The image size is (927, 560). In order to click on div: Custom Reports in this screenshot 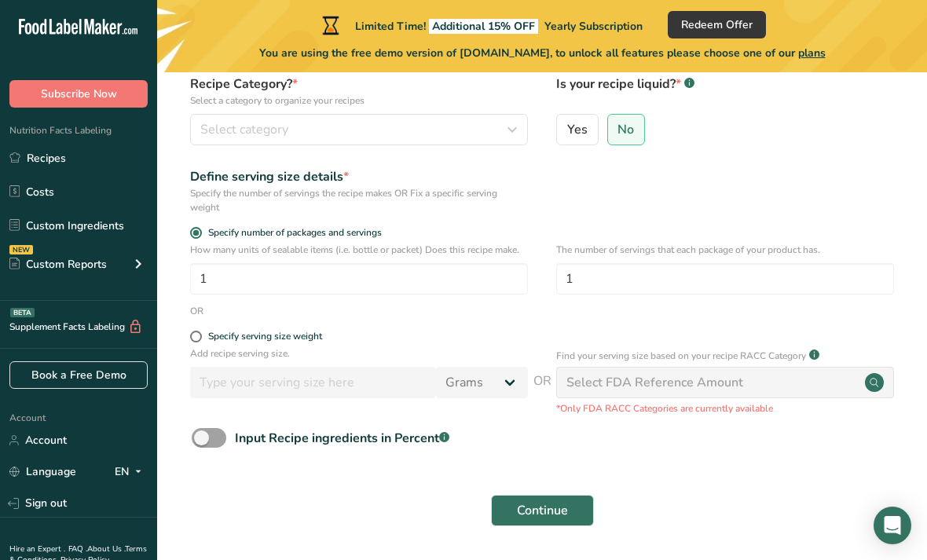, I will do `click(58, 264)`.